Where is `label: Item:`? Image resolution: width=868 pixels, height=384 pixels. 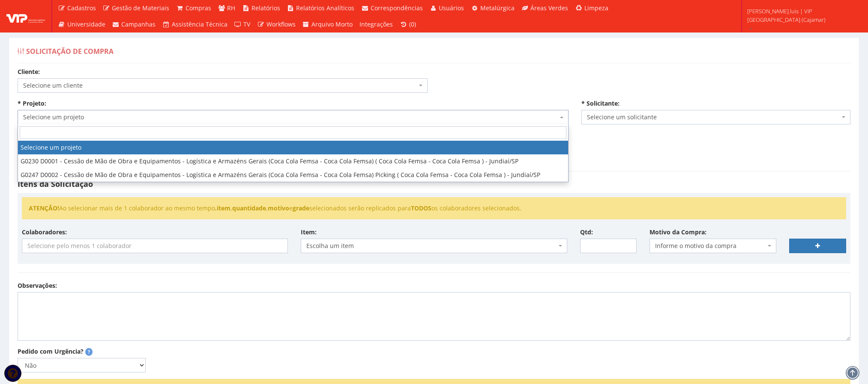 label: Item: is located at coordinates (309, 232).